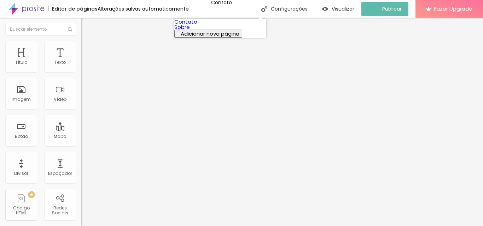  I want to click on div: Código HTML, so click(21, 211).